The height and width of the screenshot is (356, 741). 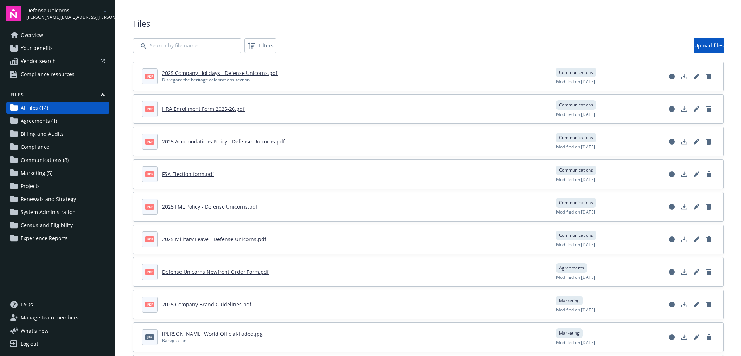 I want to click on span: Upload files, so click(x=709, y=45).